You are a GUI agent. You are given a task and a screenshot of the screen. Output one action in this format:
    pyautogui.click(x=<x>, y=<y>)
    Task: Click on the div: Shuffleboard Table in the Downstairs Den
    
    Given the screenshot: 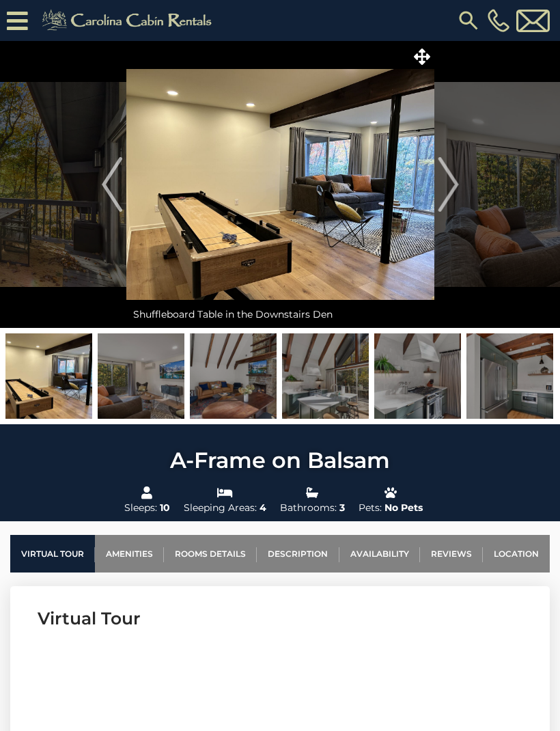 What is the action you would take?
    pyautogui.click(x=280, y=314)
    